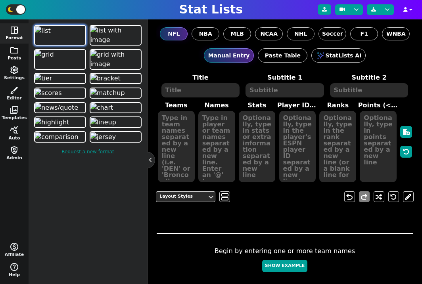 The width and height of the screenshot is (422, 284). I want to click on h1: Stat Lists, so click(211, 10).